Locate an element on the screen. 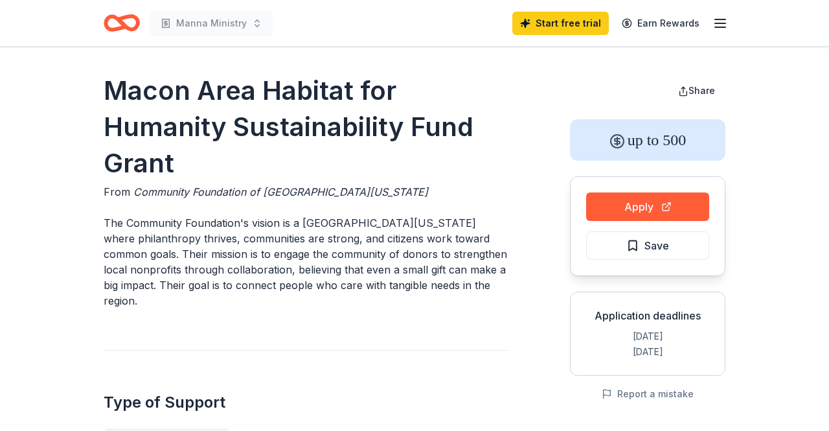 The image size is (829, 431). button: Save is located at coordinates (648, 246).